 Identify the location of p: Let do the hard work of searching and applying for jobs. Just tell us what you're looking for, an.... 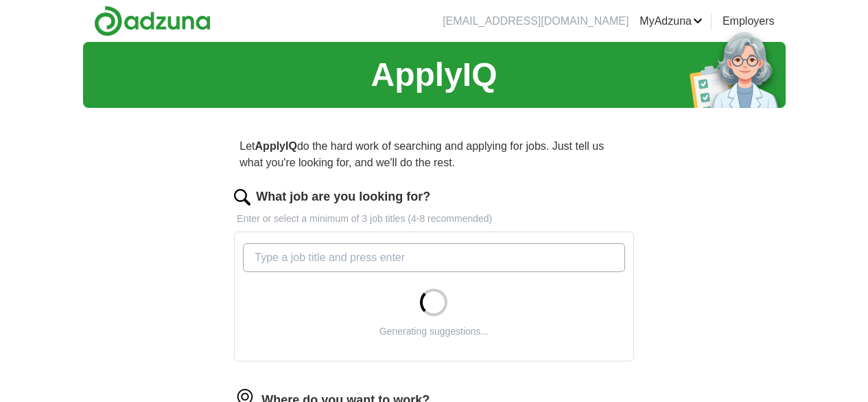
(434, 155).